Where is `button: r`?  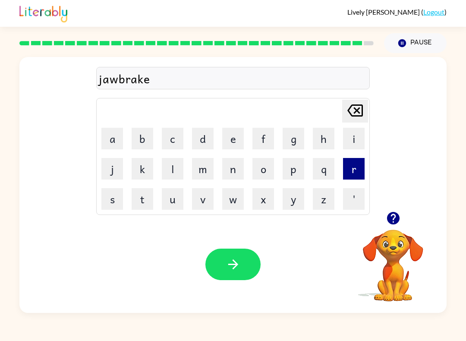
button: r is located at coordinates (354, 169).